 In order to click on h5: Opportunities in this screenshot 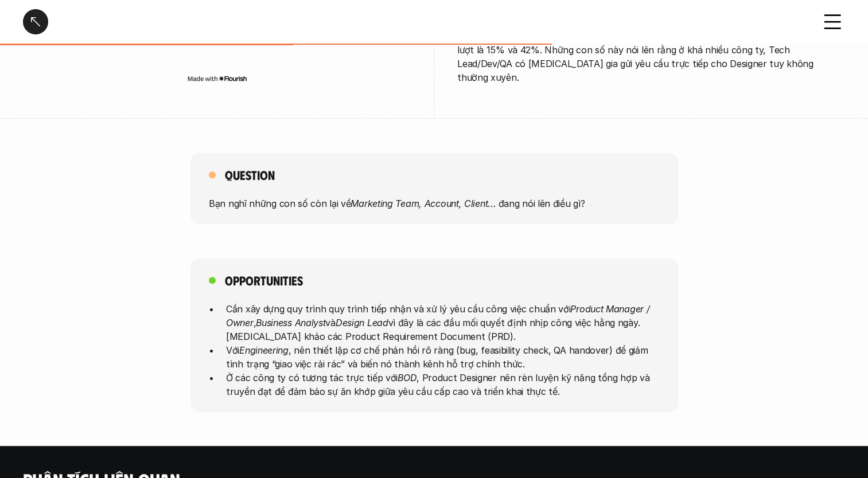, I will do `click(264, 280)`.